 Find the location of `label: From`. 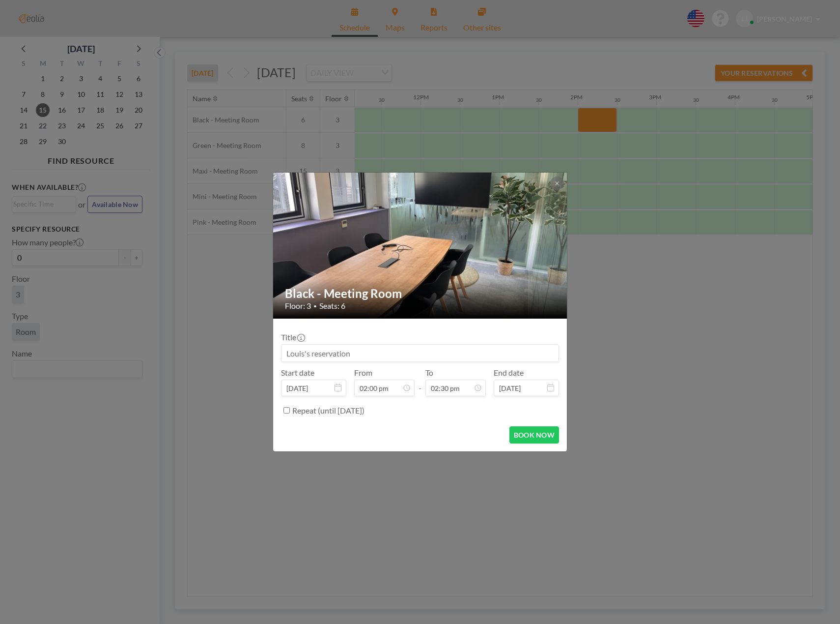

label: From is located at coordinates (363, 372).